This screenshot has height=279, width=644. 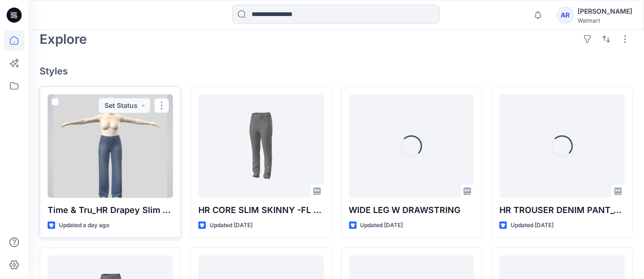 What do you see at coordinates (84, 225) in the screenshot?
I see `p: Updated a day ago` at bounding box center [84, 225].